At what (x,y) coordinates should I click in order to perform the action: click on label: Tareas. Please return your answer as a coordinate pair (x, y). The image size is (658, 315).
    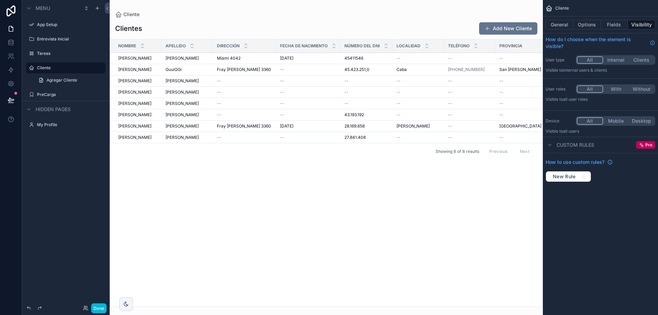
    Looking at the image, I should click on (69, 53).